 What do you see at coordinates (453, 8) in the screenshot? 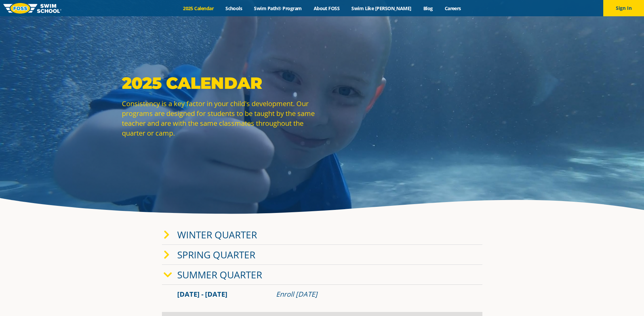
I see `a: Careers` at bounding box center [453, 8].